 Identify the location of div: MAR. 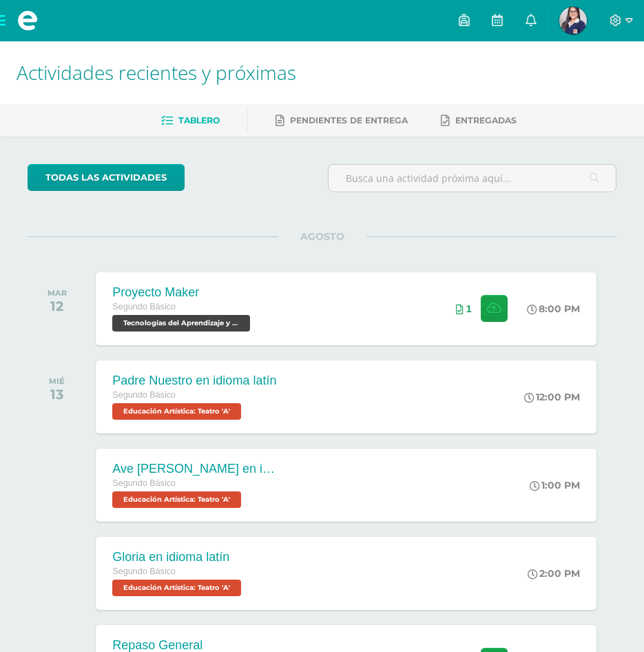
(57, 293).